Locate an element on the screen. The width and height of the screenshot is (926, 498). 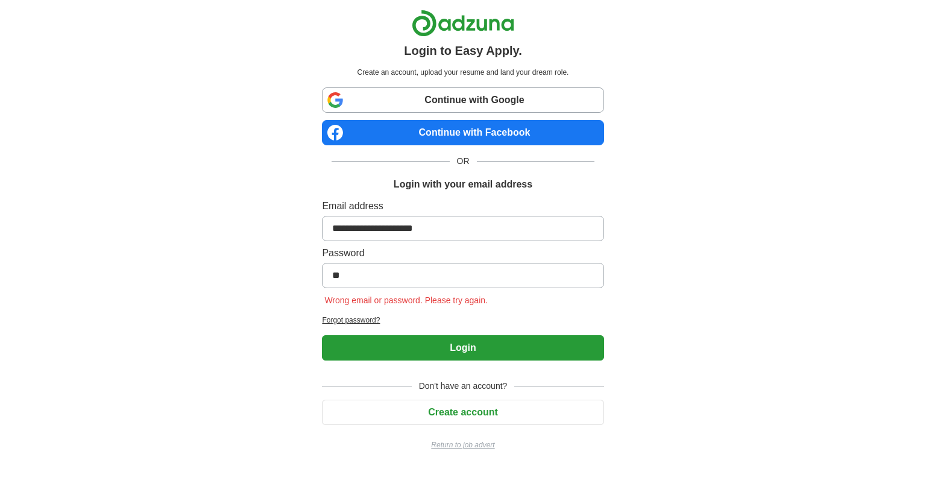
span: Don't have an account? is located at coordinates (463, 386).